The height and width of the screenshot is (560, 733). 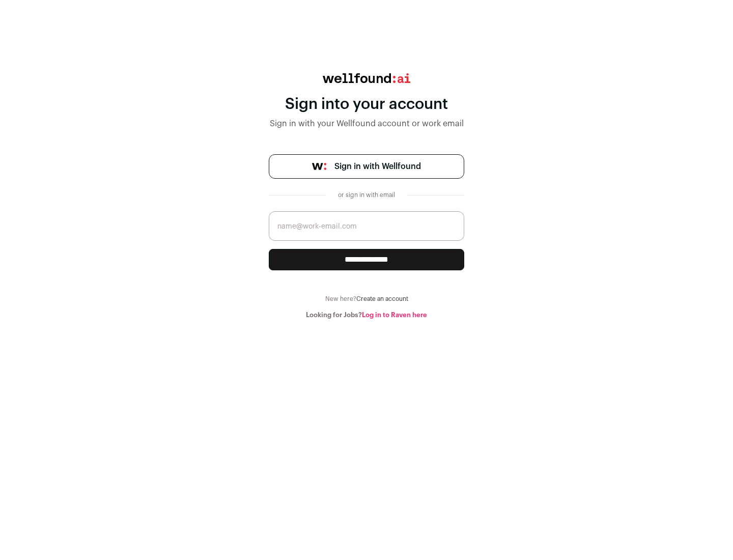 What do you see at coordinates (377, 166) in the screenshot?
I see `span: Sign in with Wellfound` at bounding box center [377, 166].